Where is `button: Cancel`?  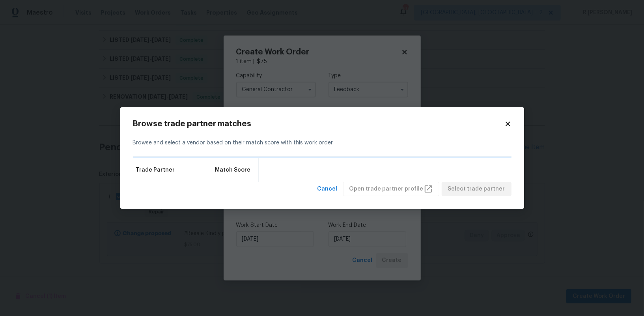
button: Cancel is located at coordinates (327, 189).